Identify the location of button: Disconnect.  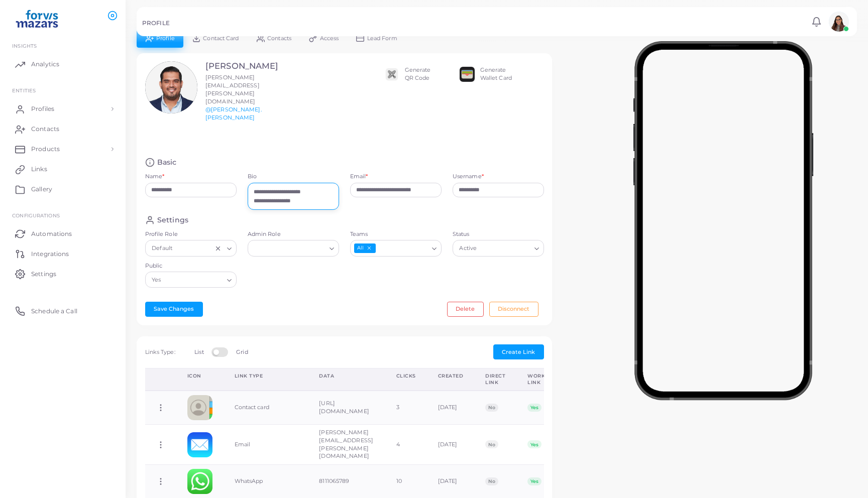
(514, 309).